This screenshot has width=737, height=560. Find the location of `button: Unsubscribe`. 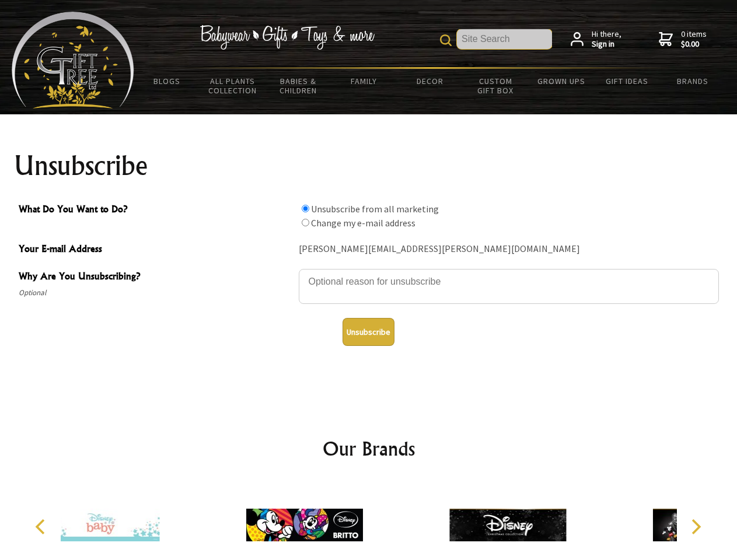

button: Unsubscribe is located at coordinates (368, 332).